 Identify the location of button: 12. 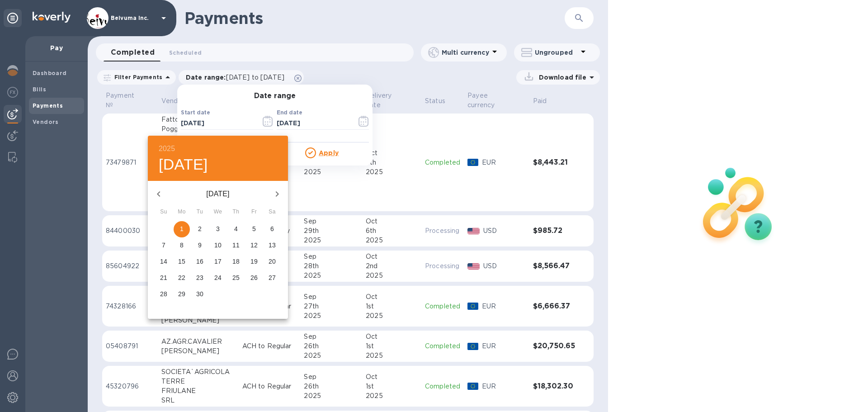
(254, 246).